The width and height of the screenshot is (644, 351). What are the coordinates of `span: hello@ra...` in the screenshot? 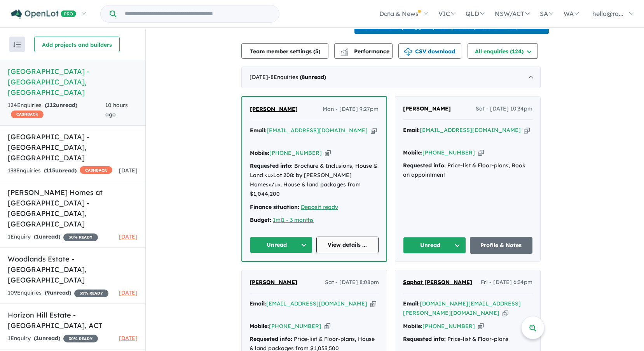 It's located at (608, 14).